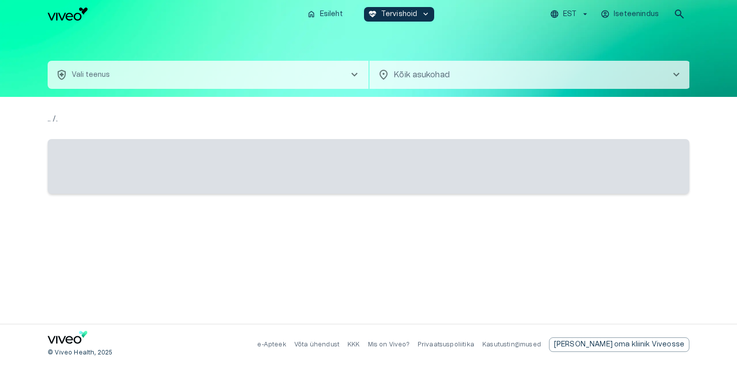  What do you see at coordinates (570, 14) in the screenshot?
I see `p: EST` at bounding box center [570, 14].